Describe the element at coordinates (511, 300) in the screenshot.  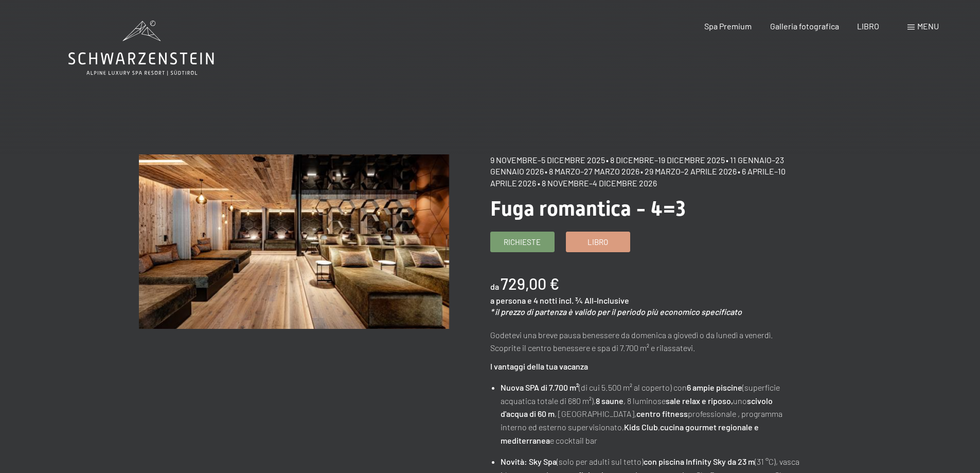
I see `font: a persona e` at that location.